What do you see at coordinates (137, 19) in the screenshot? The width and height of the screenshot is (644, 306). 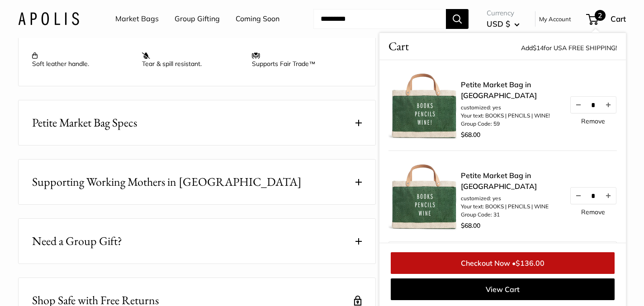 I see `a: Market Bags` at bounding box center [137, 19].